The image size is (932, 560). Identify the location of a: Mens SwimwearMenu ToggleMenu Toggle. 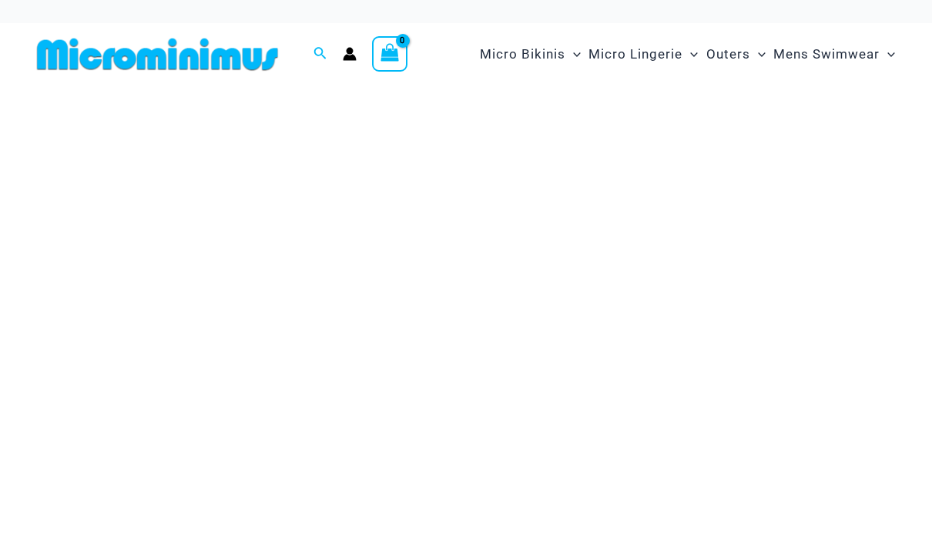
(834, 54).